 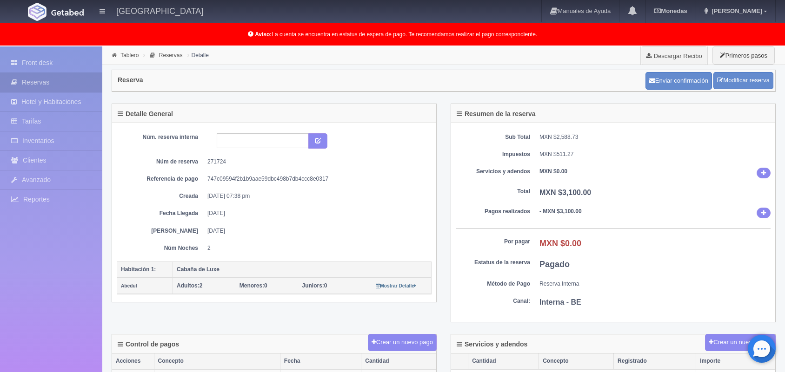 I want to click on span: 2, so click(x=189, y=286).